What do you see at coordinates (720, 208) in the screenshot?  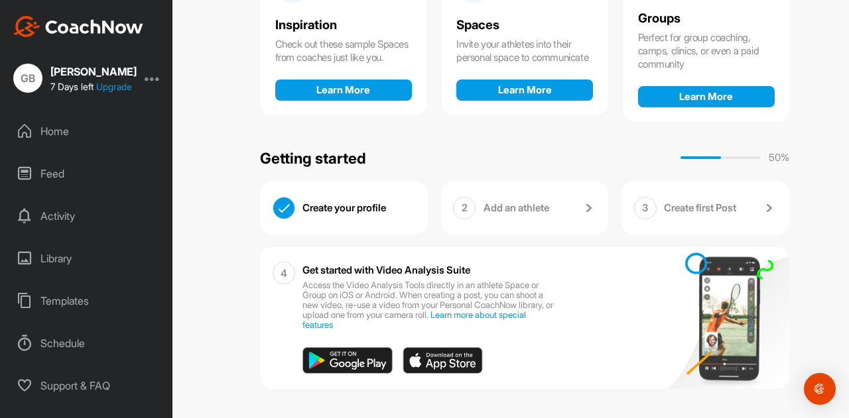 I see `a: Create first Post` at bounding box center [720, 208].